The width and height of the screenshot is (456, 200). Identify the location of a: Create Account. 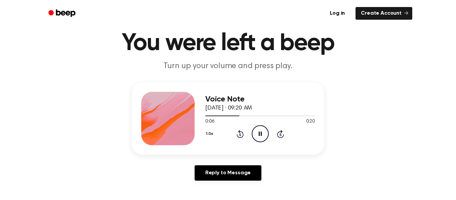
(384, 13).